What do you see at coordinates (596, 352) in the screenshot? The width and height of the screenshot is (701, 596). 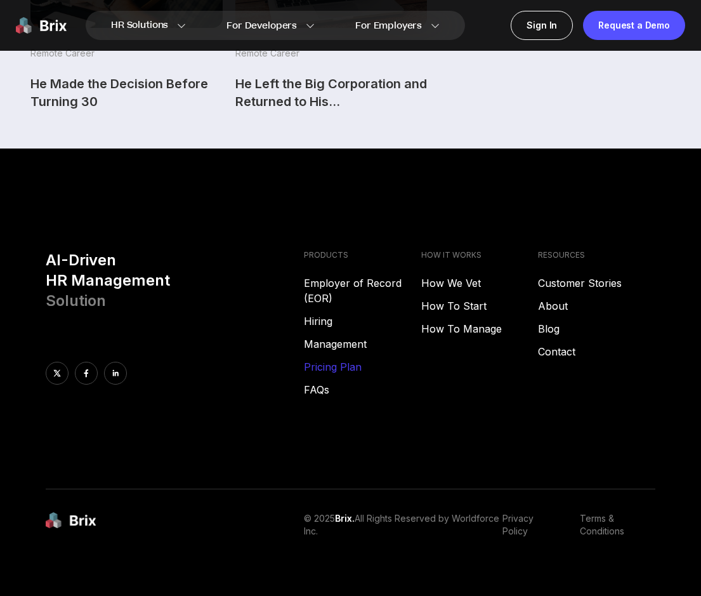 I see `a: Contact` at bounding box center [596, 352].